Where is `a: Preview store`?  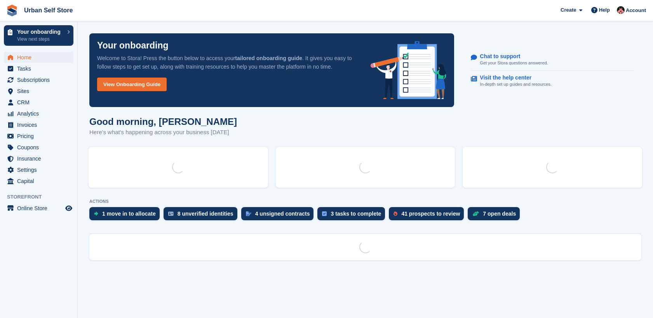
a: Preview store is located at coordinates (69, 208).